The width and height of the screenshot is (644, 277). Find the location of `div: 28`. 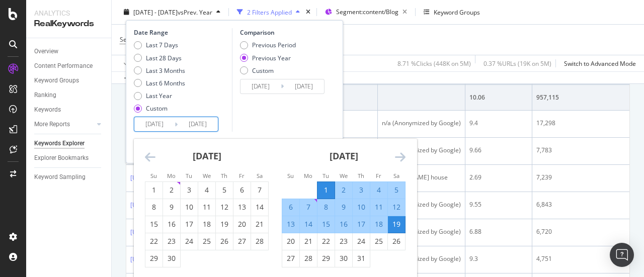

div: 28 is located at coordinates (308, 259).